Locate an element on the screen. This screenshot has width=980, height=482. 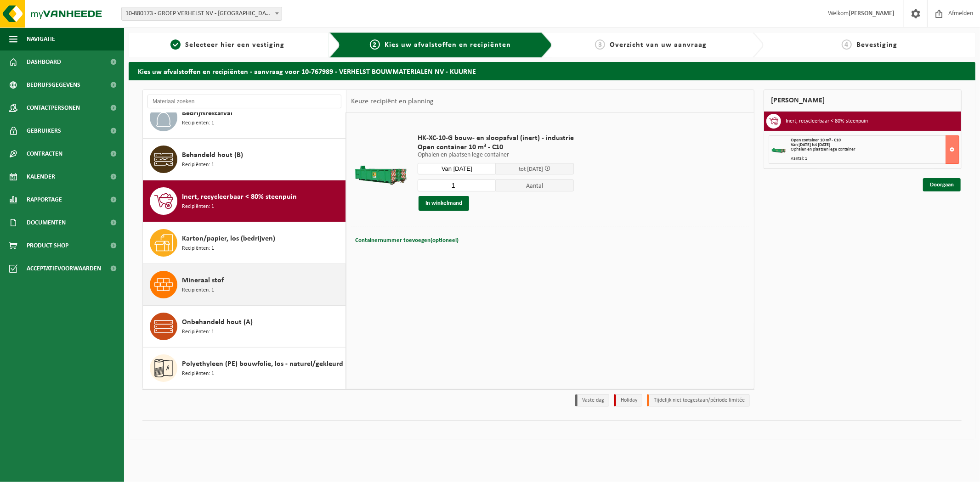
button: Polyethyleen (PE) bouwfolie, los - naturel/gekleurd Recipiënten: 1 is located at coordinates (244, 368).